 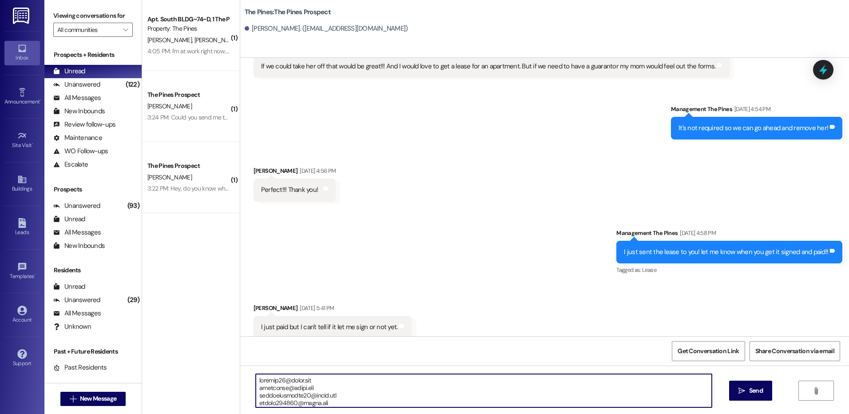 I want to click on label: Viewing conversations for, so click(x=93, y=16).